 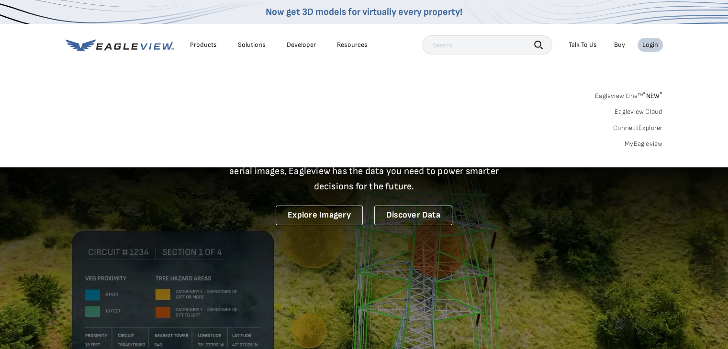 I want to click on a: Now get 3D models for virtually every property!, so click(x=364, y=12).